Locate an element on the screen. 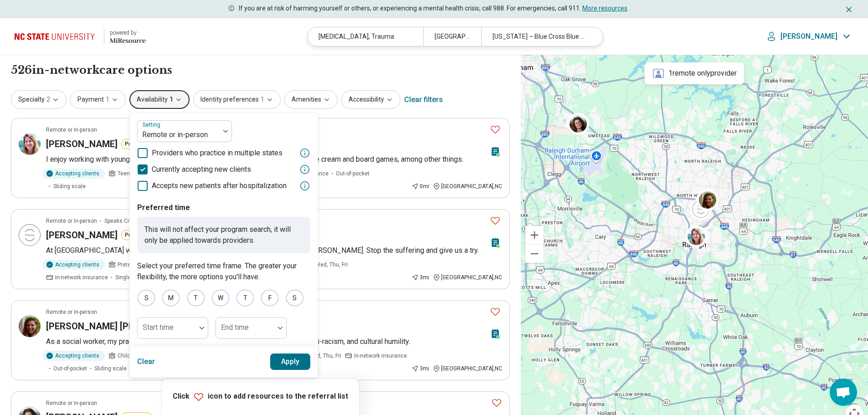 The image size is (868, 415). span: Teen, Young adults, Adults is located at coordinates (151, 173).